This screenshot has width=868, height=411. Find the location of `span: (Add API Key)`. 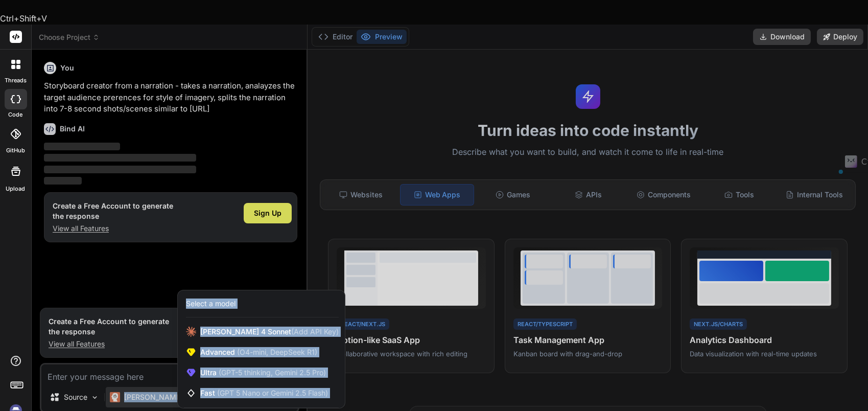

span: (Add API Key) is located at coordinates (315, 331).